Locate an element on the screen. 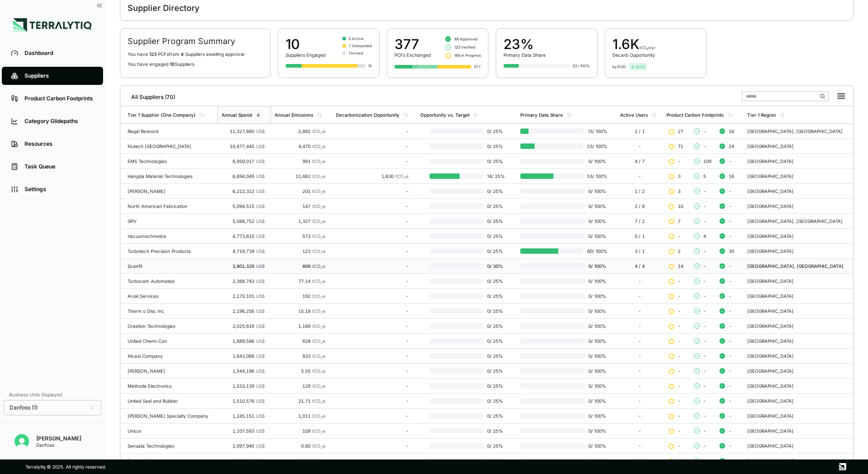 The height and width of the screenshot is (474, 868). span: 4 is located at coordinates (704, 236).